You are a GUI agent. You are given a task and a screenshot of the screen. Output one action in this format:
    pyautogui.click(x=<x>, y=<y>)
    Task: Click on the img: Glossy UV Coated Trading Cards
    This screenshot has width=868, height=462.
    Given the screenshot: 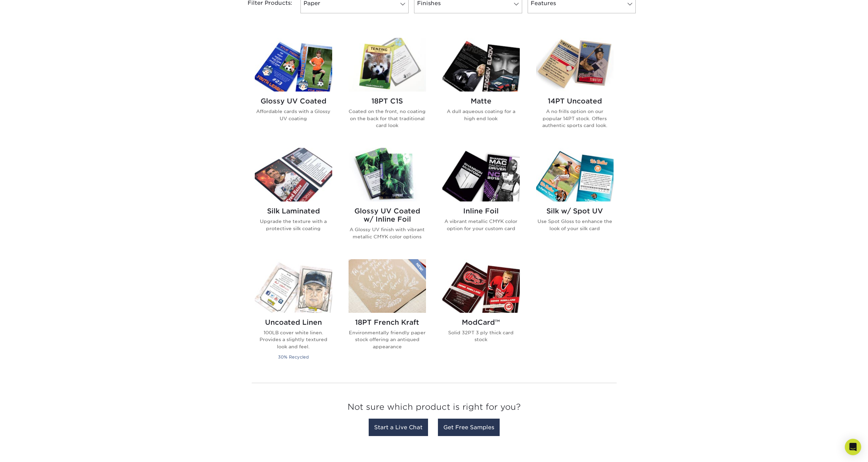 What is the action you would take?
    pyautogui.click(x=293, y=64)
    